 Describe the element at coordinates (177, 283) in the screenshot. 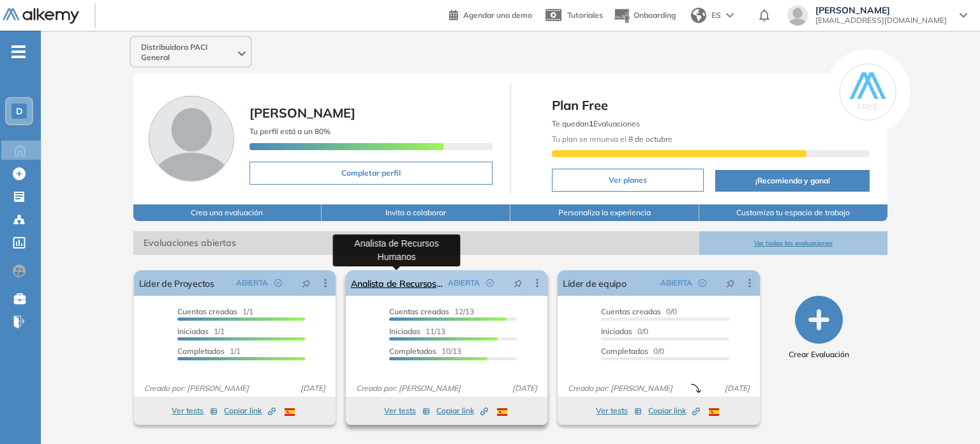

I see `a: Líder de Proyectos` at that location.